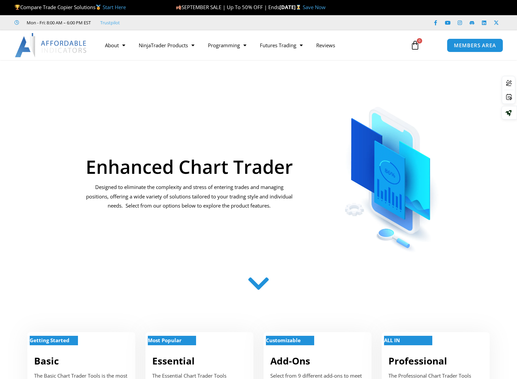 The width and height of the screenshot is (517, 379). Describe the element at coordinates (290, 361) in the screenshot. I see `a: Add-Ons` at that location.